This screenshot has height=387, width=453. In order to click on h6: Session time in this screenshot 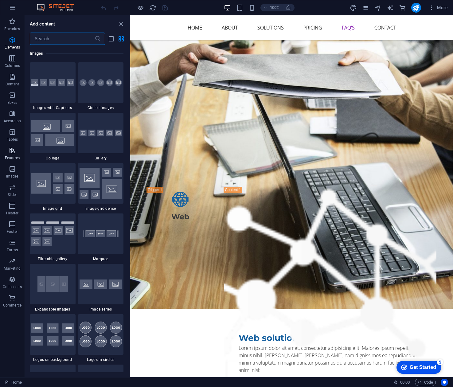, I will do `click(402, 382)`.